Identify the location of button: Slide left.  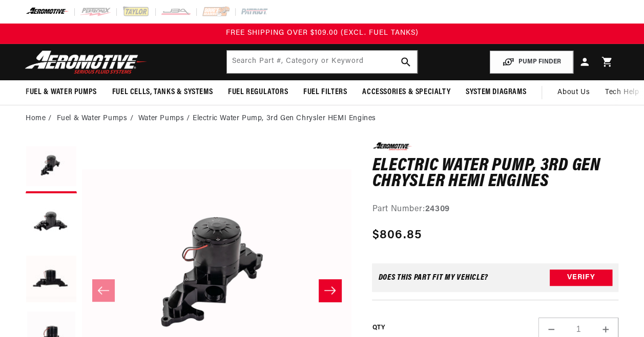
(103, 291).